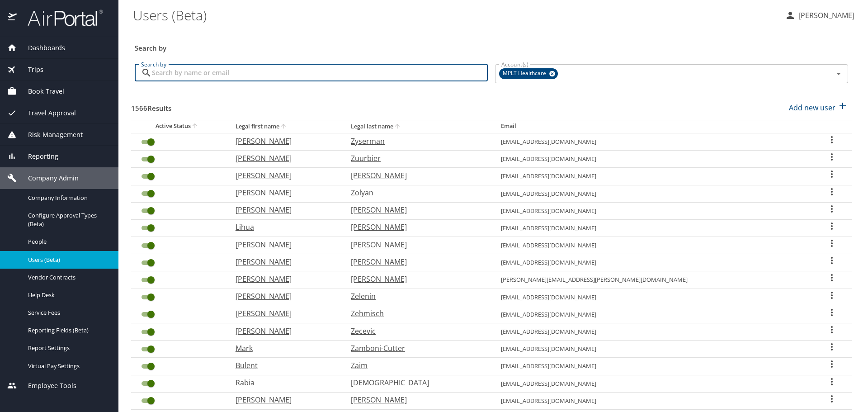 This screenshot has height=412, width=868. What do you see at coordinates (417, 193) in the screenshot?
I see `p: Zolyan` at bounding box center [417, 193].